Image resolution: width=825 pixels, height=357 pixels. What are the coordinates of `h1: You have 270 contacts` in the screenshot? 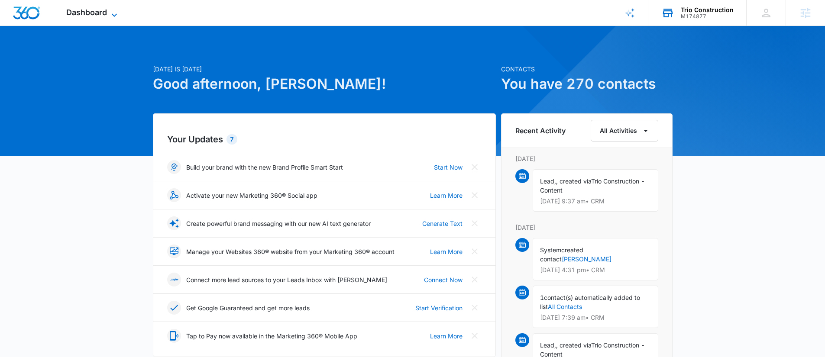 It's located at (587, 84).